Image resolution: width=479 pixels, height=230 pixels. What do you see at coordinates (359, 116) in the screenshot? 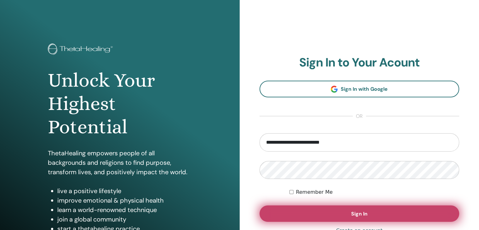
I see `span: or` at bounding box center [359, 116].